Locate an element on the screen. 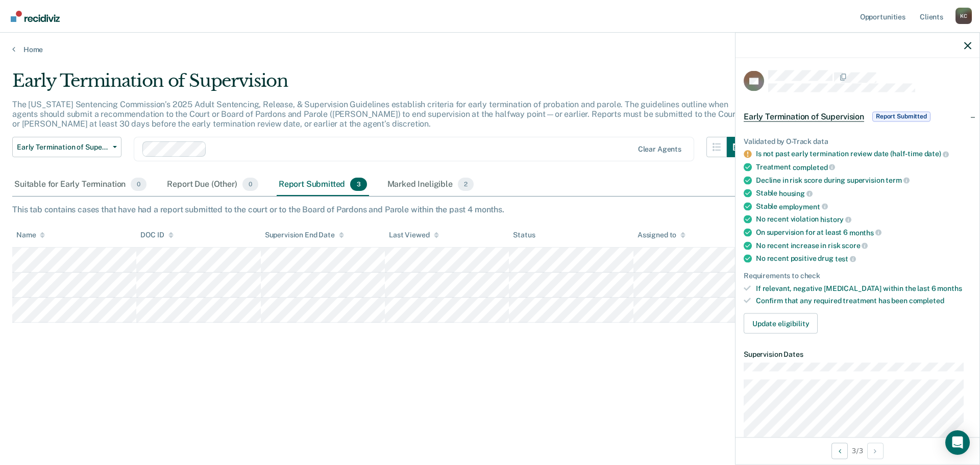 The image size is (980, 465). div: Treatment is located at coordinates (863, 167).